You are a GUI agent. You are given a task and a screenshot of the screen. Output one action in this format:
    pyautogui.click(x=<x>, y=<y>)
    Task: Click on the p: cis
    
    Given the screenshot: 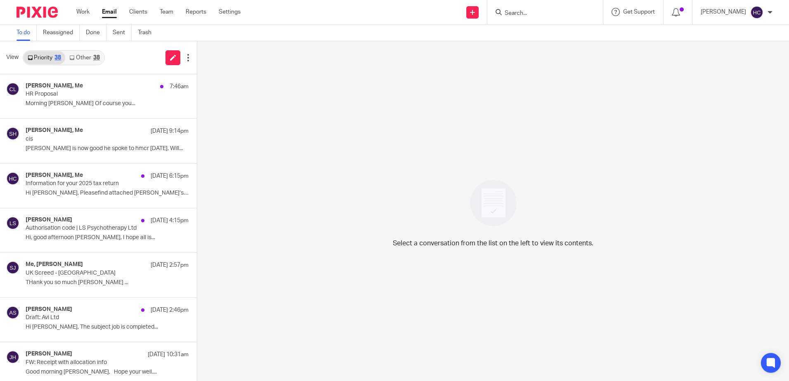 What is the action you would take?
    pyautogui.click(x=91, y=139)
    